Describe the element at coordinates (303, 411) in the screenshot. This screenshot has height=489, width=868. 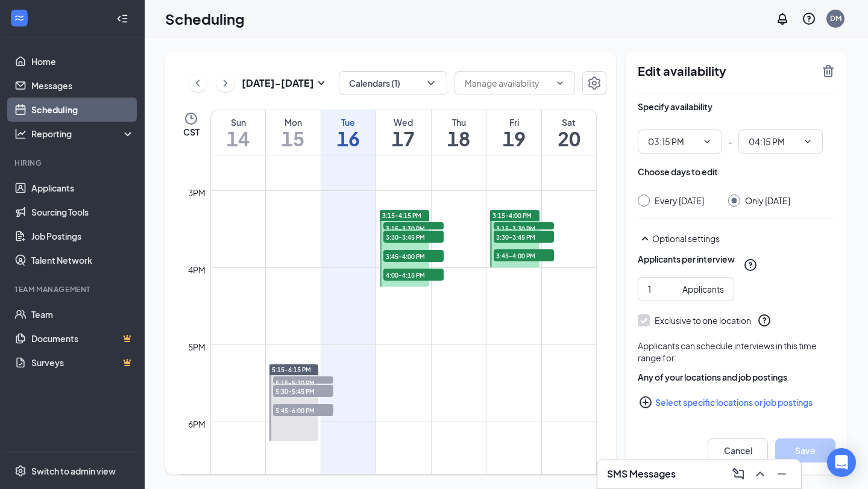
I see `span: 5:45-6:00 PM` at that location.